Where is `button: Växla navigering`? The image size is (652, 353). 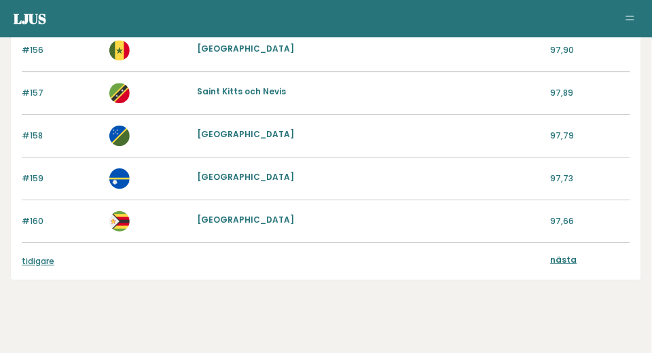
button: Växla navigering is located at coordinates (630, 19).